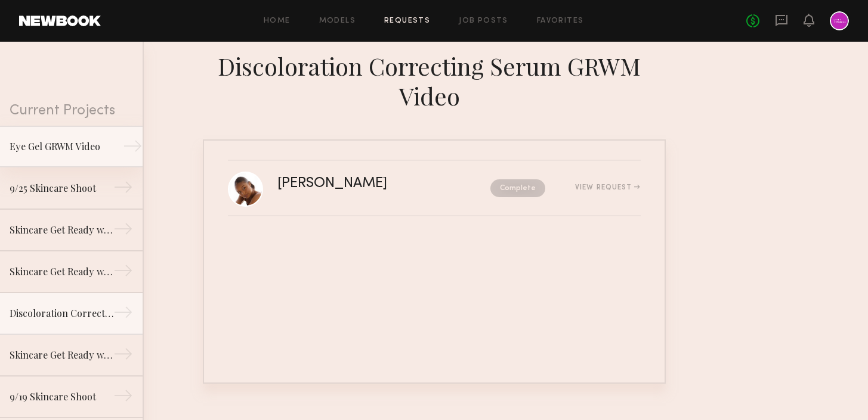 The width and height of the screenshot is (868, 420). Describe the element at coordinates (62, 397) in the screenshot. I see `div: 9/19 Skincare Shoot` at that location.